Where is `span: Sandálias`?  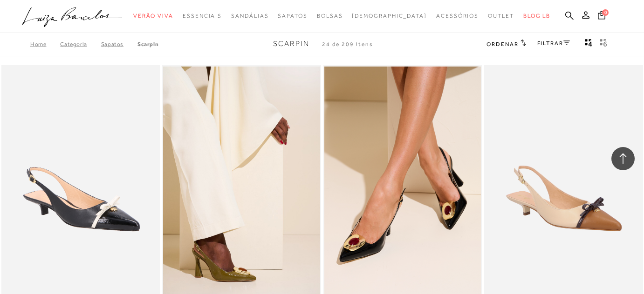 span: Sandálias is located at coordinates (250, 16).